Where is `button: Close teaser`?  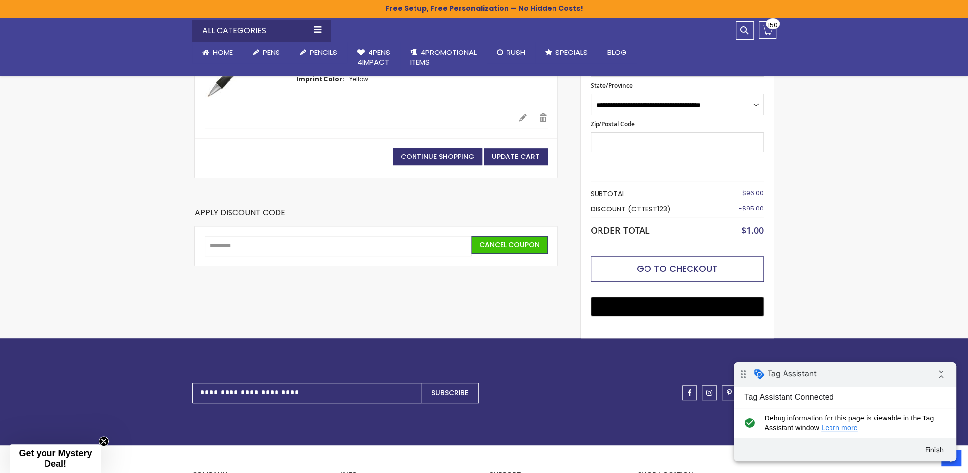 button: Close teaser is located at coordinates (104, 441).